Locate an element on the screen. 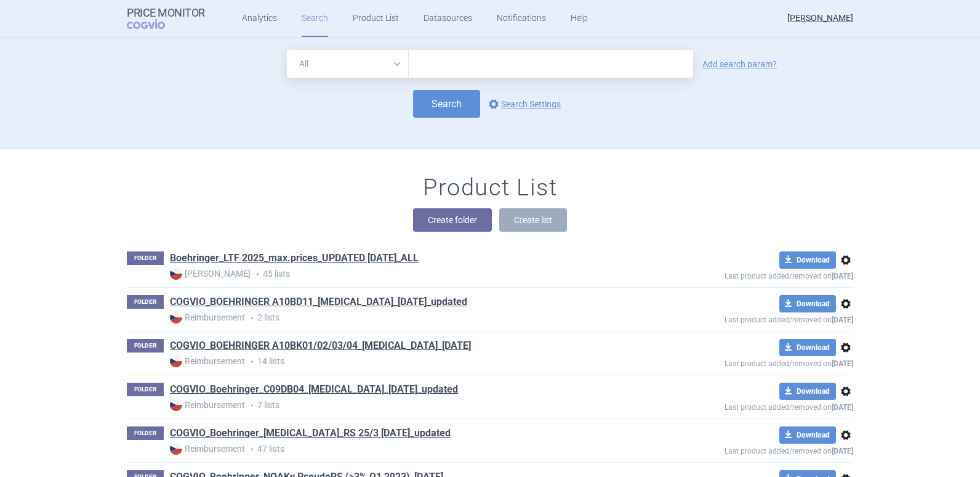 This screenshot has height=477, width=980. p: 47 lists is located at coordinates (402, 448).